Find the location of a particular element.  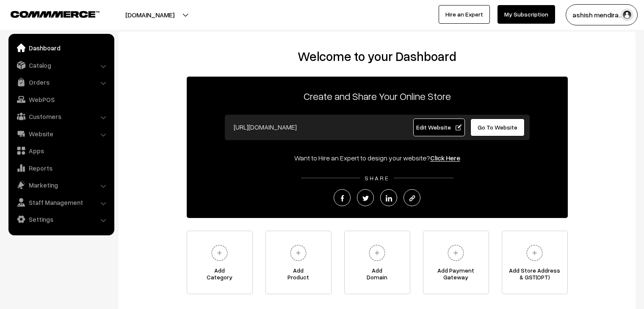

a: Edit Website is located at coordinates (439, 128).